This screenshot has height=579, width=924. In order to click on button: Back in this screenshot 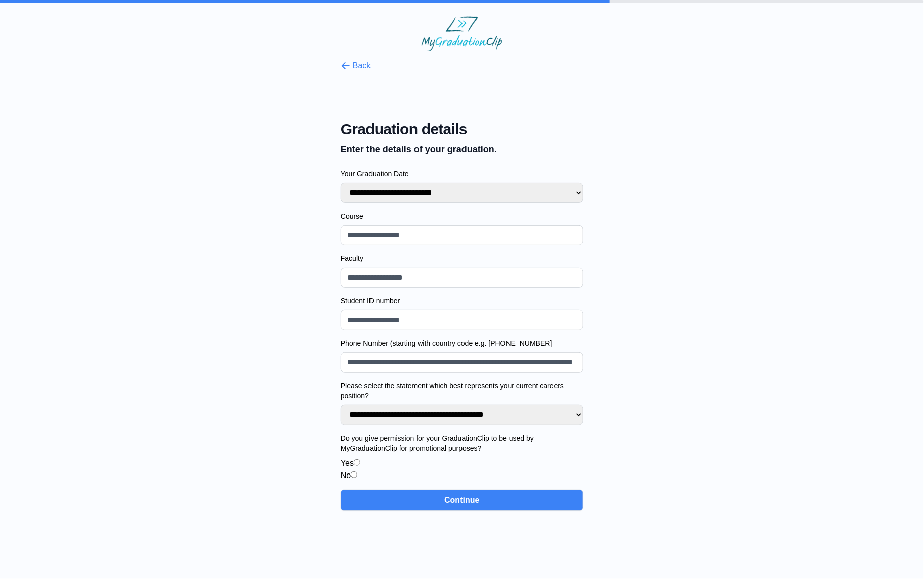, I will do `click(356, 66)`.